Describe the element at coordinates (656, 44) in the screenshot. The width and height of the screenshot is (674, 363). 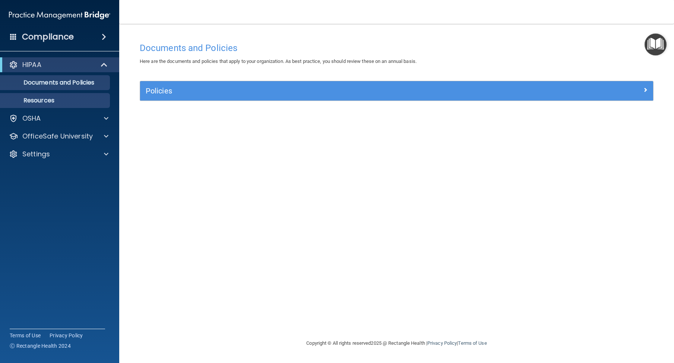
I see `button: Open Resource Center` at that location.